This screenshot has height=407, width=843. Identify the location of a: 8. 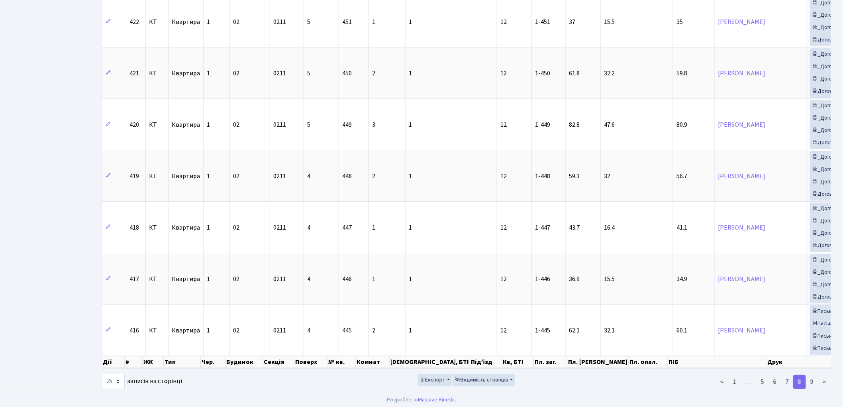
(799, 381).